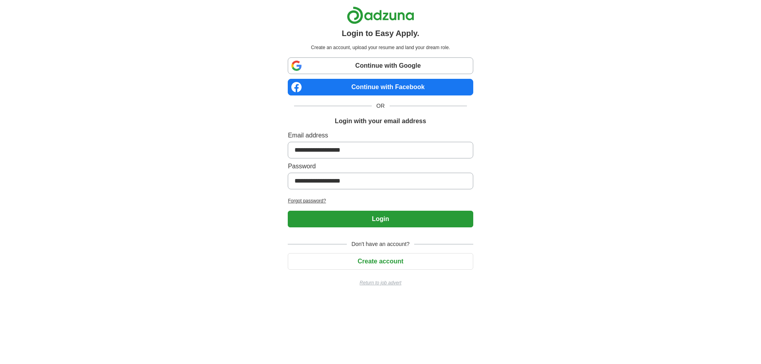 The height and width of the screenshot is (364, 761). What do you see at coordinates (380, 48) in the screenshot?
I see `p: Create an account, upload your resume and land your dream role.` at bounding box center [380, 48].